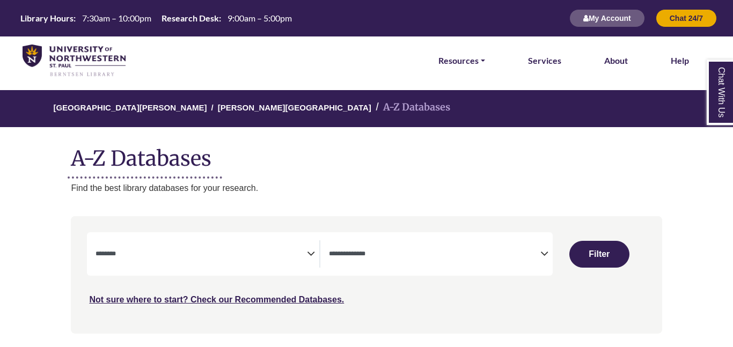  Describe the element at coordinates (189, 18) in the screenshot. I see `th: Research Desk:` at that location.